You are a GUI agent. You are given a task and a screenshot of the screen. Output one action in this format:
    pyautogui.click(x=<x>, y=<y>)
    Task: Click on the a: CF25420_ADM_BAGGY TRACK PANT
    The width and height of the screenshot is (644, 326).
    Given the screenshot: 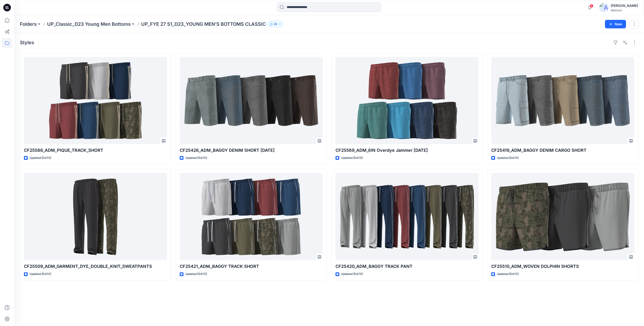 What is the action you would take?
    pyautogui.click(x=407, y=217)
    